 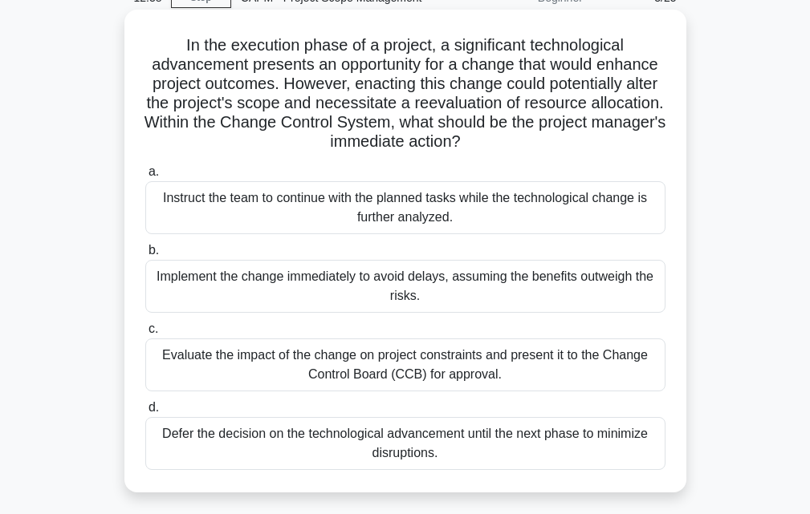 What do you see at coordinates (405, 286) in the screenshot?
I see `div: Implement the change immediately to avoid delays, assuming the benefits outweigh the risks.` at bounding box center [405, 286].